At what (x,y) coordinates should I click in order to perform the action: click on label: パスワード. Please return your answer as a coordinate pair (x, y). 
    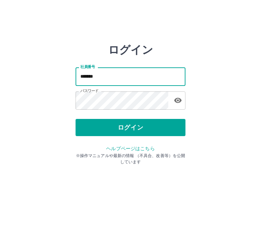
    Looking at the image, I should click on (89, 91).